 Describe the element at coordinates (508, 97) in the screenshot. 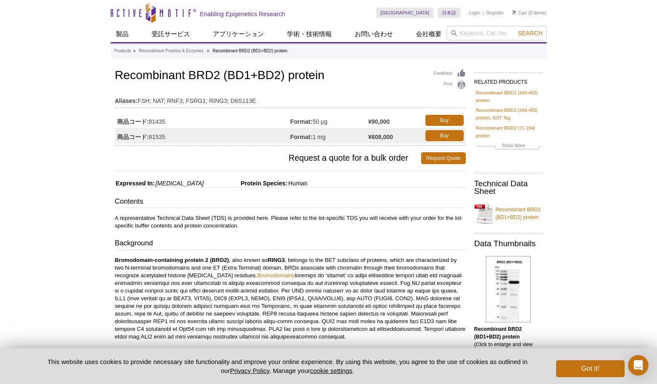

I see `a: Recombinant BRD2 (344-455) protein` at that location.